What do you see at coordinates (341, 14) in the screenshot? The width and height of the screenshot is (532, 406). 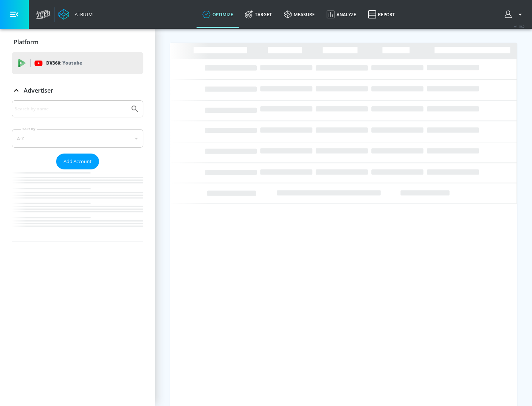 I see `a: Analyze` at bounding box center [341, 14].